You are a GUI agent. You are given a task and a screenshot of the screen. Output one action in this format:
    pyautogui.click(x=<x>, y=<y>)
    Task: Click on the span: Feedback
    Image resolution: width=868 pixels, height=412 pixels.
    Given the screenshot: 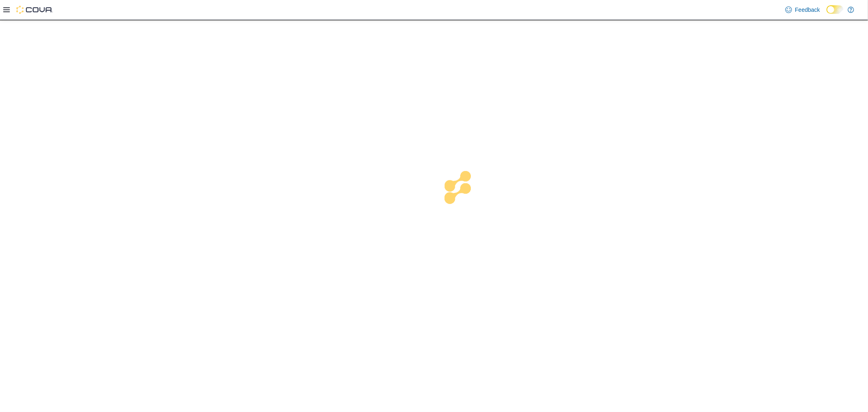 What is the action you would take?
    pyautogui.click(x=807, y=10)
    